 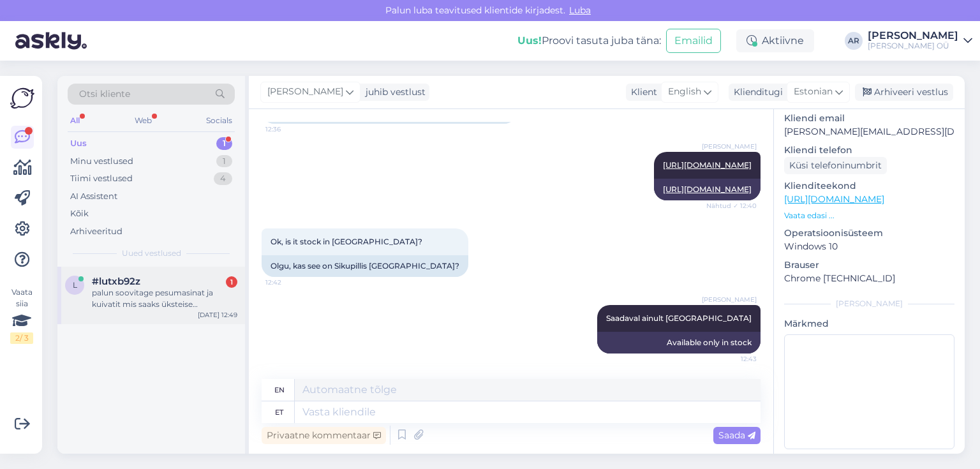 What do you see at coordinates (79, 144) in the screenshot?
I see `div: Uus` at bounding box center [79, 144].